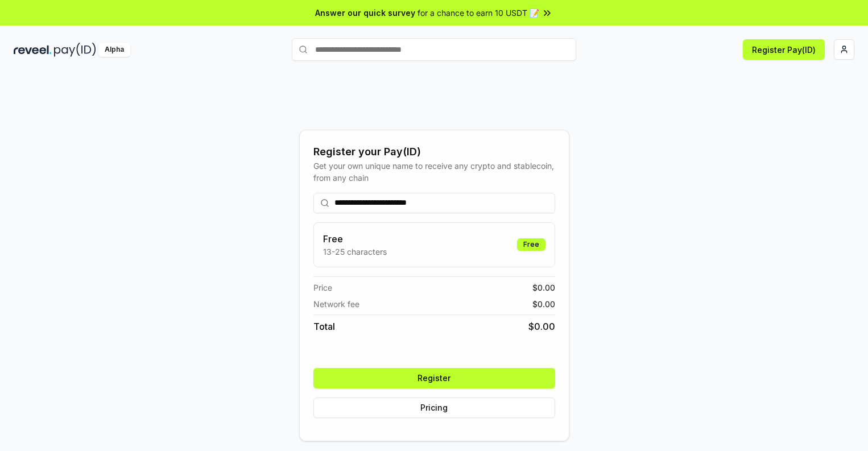 The width and height of the screenshot is (868, 451). Describe the element at coordinates (32, 50) in the screenshot. I see `img: reveel_dark` at that location.